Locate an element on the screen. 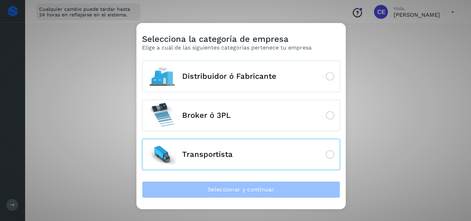  p: Elige a cuál de las siguientes categorias pertenece tu empresa is located at coordinates (227, 47).